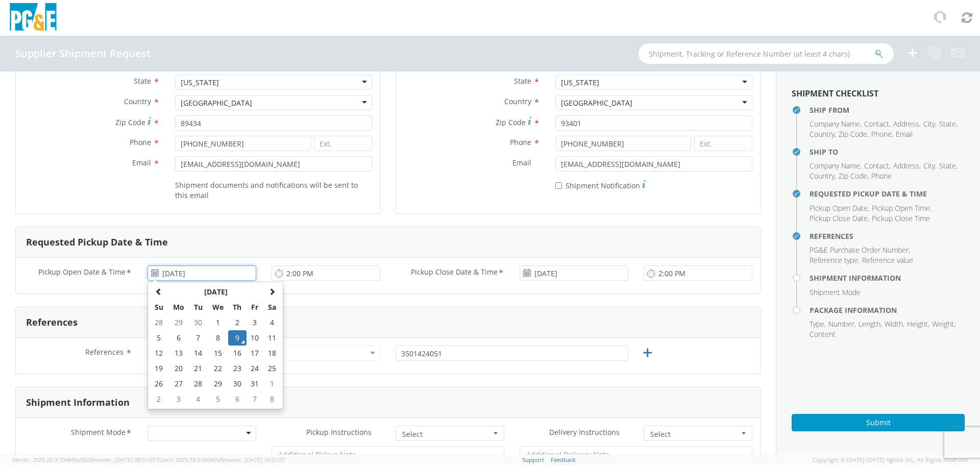 The height and width of the screenshot is (465, 980). I want to click on td: 19, so click(159, 368).